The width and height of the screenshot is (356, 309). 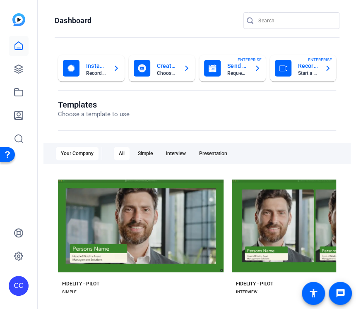 What do you see at coordinates (295, 21) in the screenshot?
I see `input: Search` at bounding box center [295, 21].